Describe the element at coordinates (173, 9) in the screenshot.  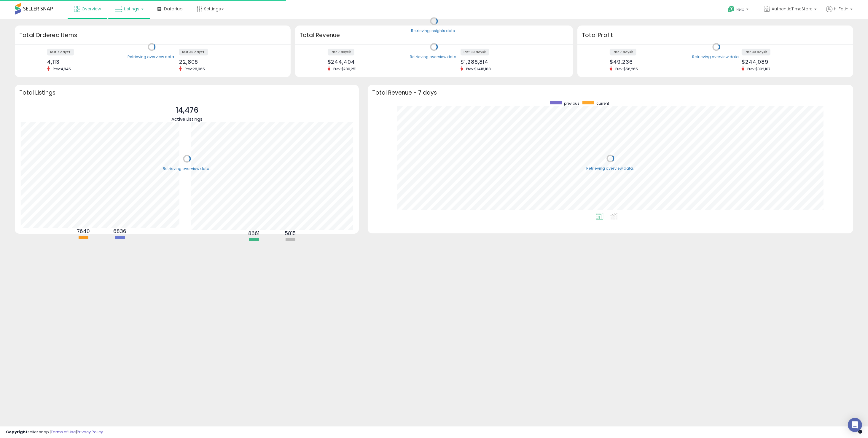
I see `span: DataHub` at that location.